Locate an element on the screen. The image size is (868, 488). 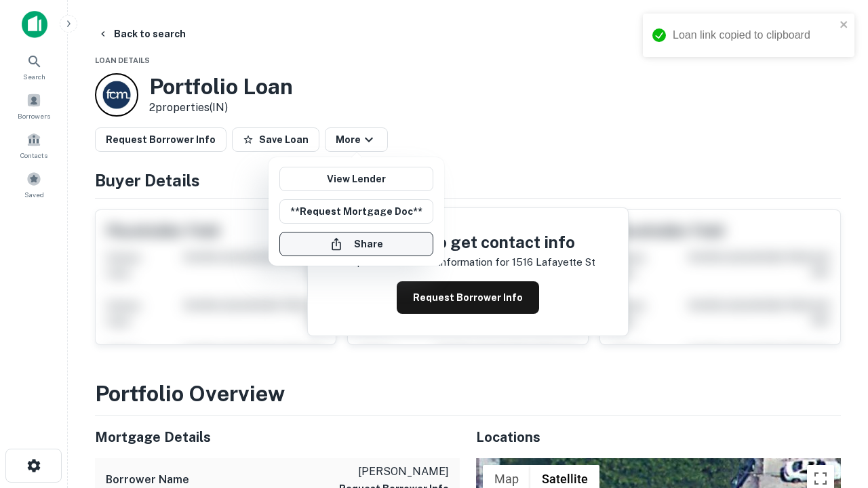
button: **Request Mortgage Doc** is located at coordinates (356, 212).